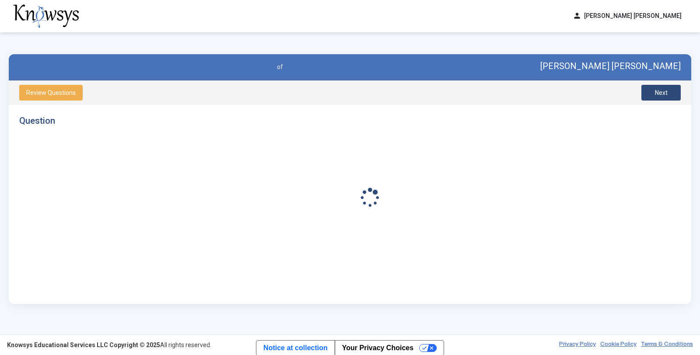 The height and width of the screenshot is (355, 700). What do you see at coordinates (51, 93) in the screenshot?
I see `button: Review Questions` at bounding box center [51, 93].